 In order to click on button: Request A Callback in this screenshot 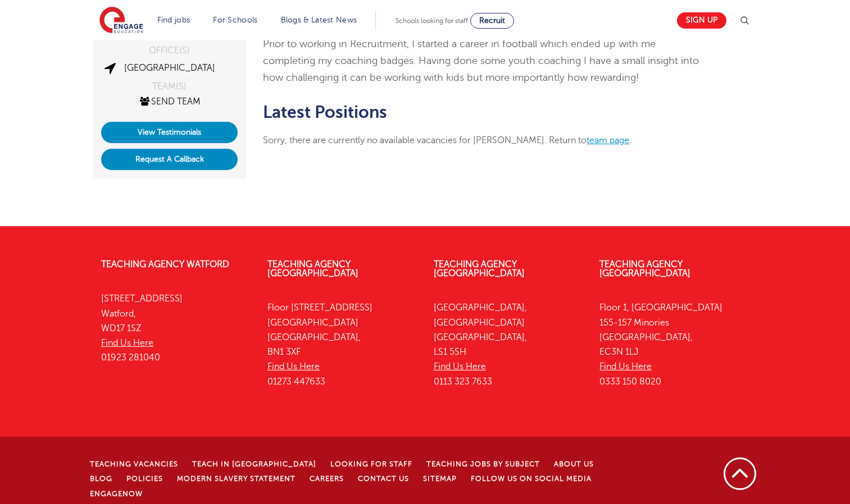, I will do `click(169, 159)`.